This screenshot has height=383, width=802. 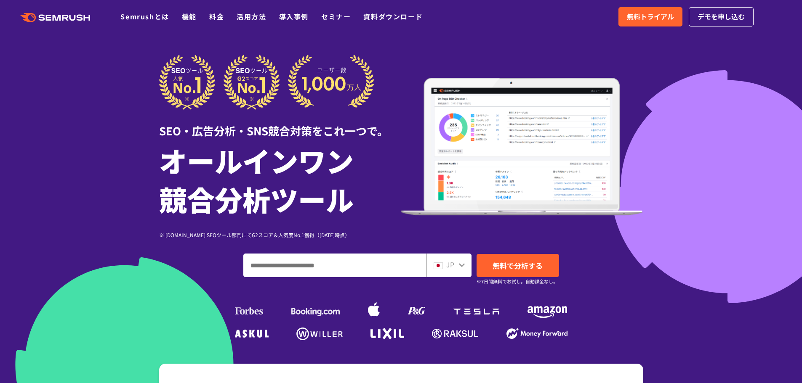 I want to click on a: 導入事例, so click(x=294, y=16).